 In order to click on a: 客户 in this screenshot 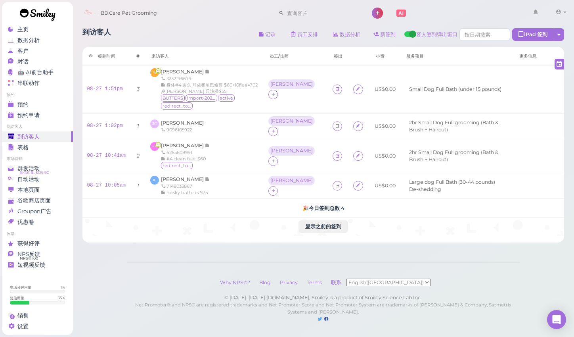, I will do `click(37, 51)`.